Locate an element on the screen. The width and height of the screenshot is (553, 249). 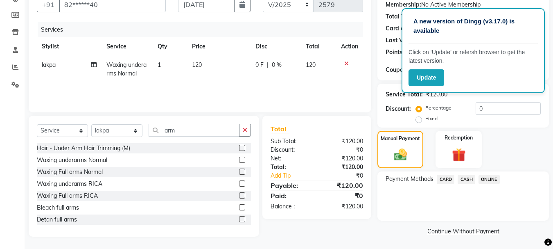
div: Detan full arms is located at coordinates (57, 219).